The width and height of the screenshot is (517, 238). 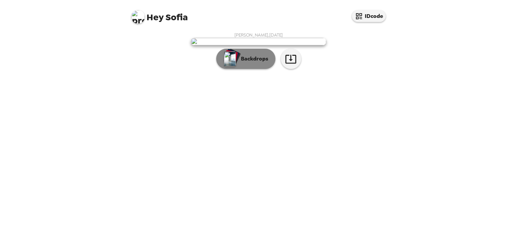 I want to click on button: IDcode, so click(x=369, y=16).